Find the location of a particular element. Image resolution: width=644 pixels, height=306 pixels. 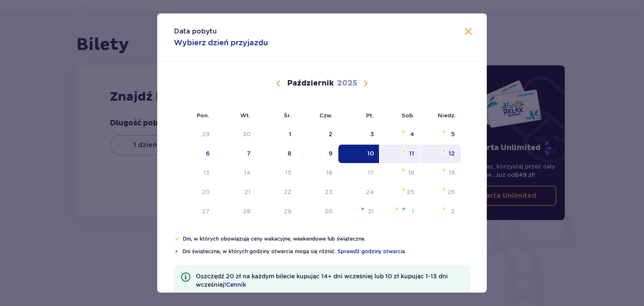

td: Choose piątek, 3 października 2025 as your check-out date. It’s available. is located at coordinates (358, 134).